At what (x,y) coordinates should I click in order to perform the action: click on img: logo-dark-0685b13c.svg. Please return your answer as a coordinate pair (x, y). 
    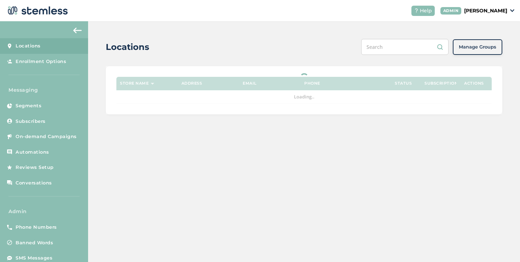
    Looking at the image, I should click on (37, 11).